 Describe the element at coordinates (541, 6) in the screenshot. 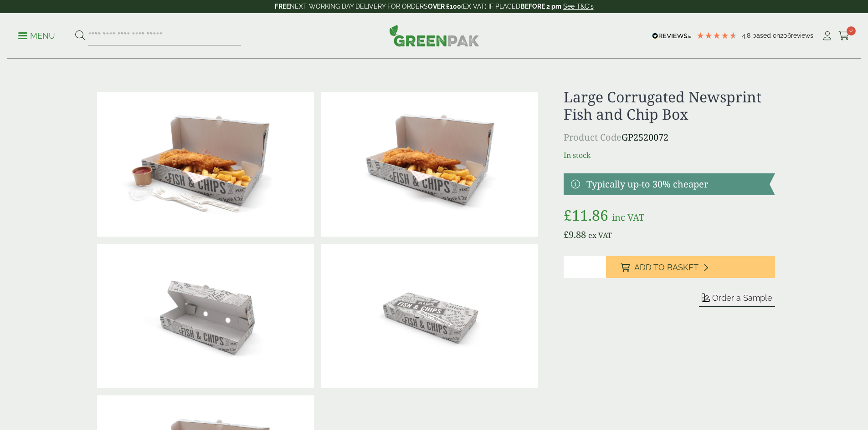

I see `strong: BEFORE 2 pm` at that location.